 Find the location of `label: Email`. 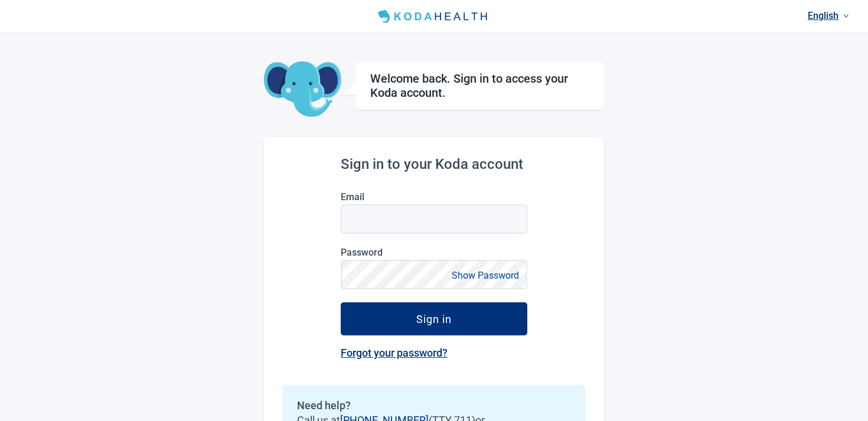

label: Email is located at coordinates (434, 197).